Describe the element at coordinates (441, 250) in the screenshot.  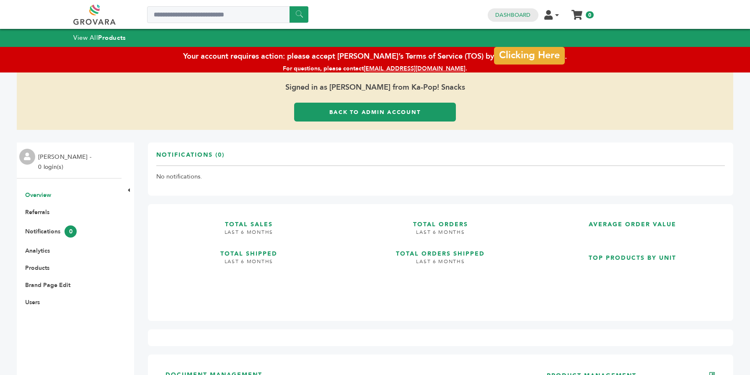
I see `h3: TOTAL ORDERS SHIPPED` at that location.